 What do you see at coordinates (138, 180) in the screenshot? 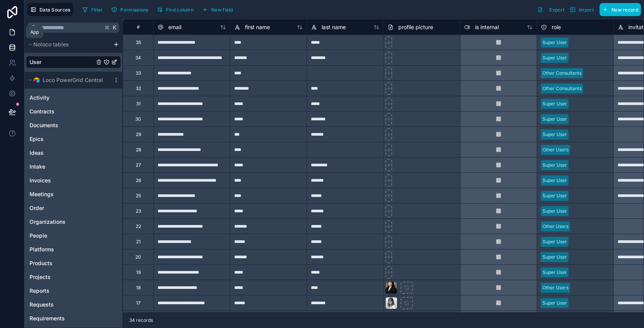
I see `div: 26` at bounding box center [138, 180].